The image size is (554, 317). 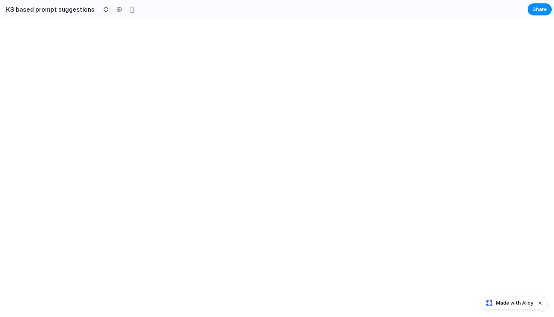 What do you see at coordinates (540, 9) in the screenshot?
I see `button: Share` at bounding box center [540, 9].